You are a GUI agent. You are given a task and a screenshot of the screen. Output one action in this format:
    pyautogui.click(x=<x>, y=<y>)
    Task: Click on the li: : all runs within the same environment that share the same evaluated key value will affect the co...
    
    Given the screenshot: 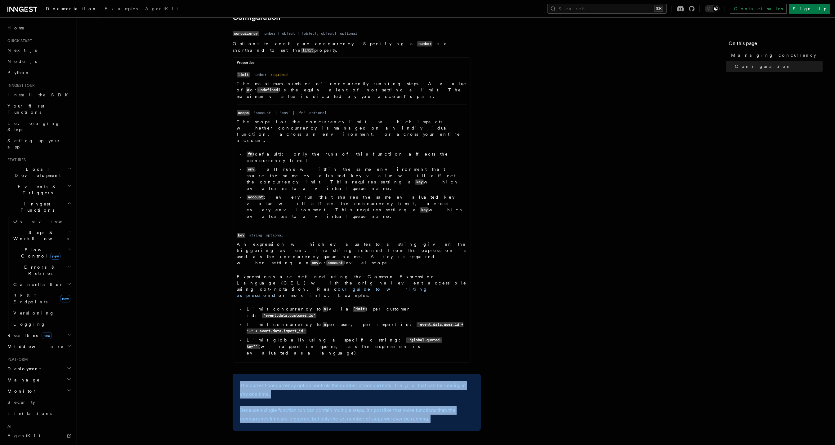 What is the action you would take?
    pyautogui.click(x=356, y=179)
    